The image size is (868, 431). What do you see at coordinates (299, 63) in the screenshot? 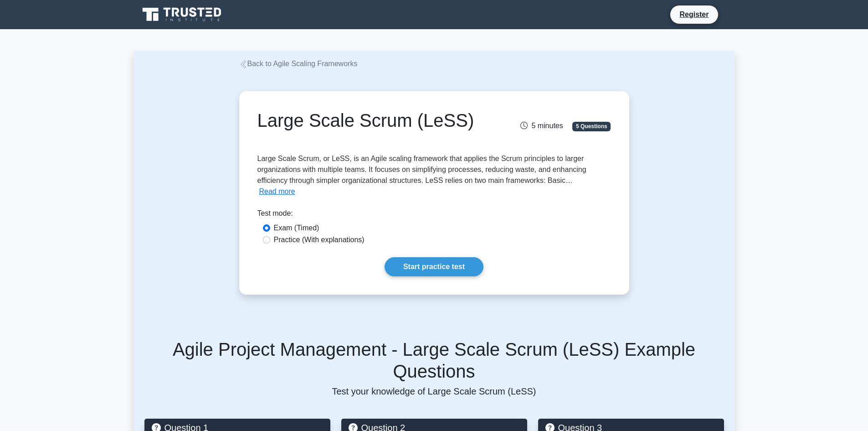
I see `a: Back to Agile Scaling Frameworks` at bounding box center [299, 63].